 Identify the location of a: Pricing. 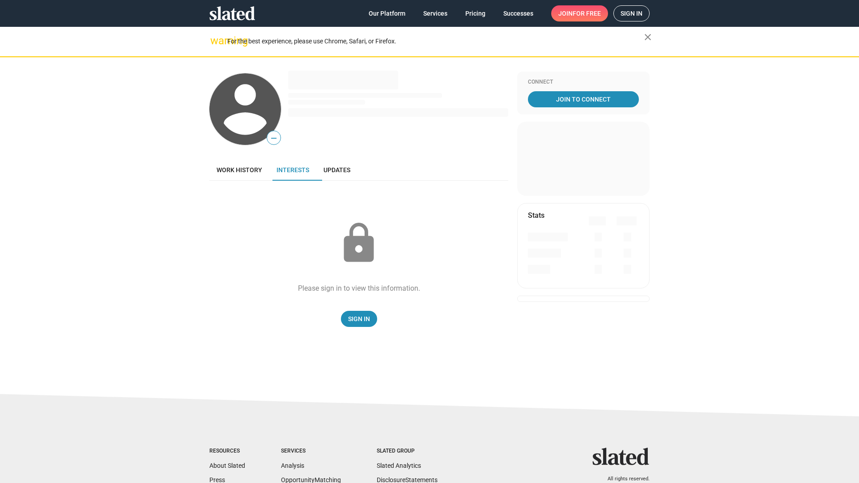
(475, 13).